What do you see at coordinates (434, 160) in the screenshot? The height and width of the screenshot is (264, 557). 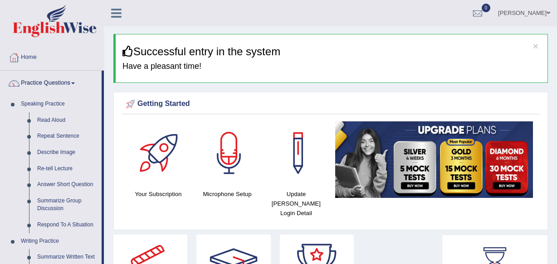 I see `img: small5.jpg` at bounding box center [434, 160].